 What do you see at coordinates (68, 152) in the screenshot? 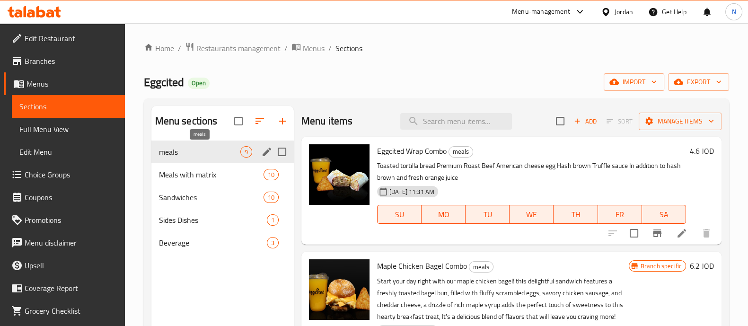
I see `a: Edit Menu` at bounding box center [68, 152].